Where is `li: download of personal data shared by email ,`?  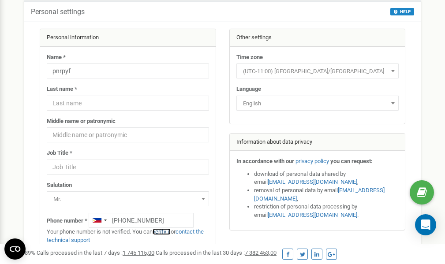
li: download of personal data shared by email , is located at coordinates (326, 178).